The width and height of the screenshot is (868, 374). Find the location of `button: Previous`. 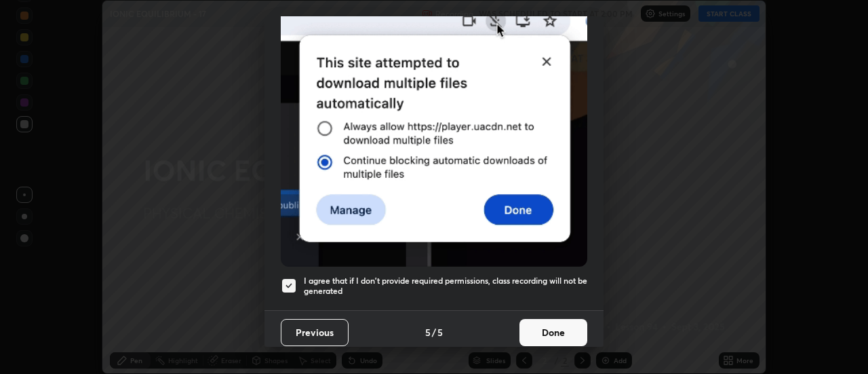

button: Previous is located at coordinates (315, 332).